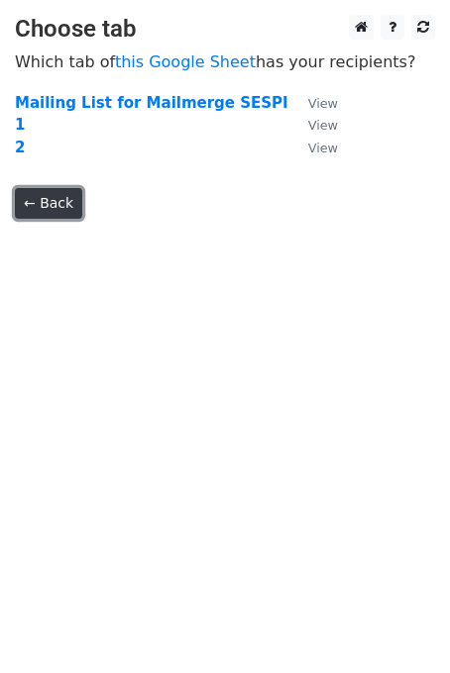 The image size is (450, 673). Describe the element at coordinates (400, 626) in the screenshot. I see `div: Chat Widget` at that location.